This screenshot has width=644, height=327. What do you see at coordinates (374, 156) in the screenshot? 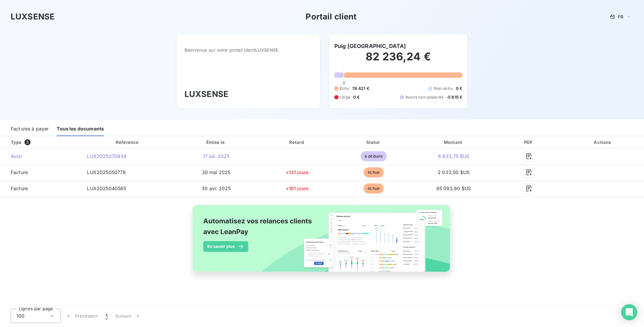
I see `span: à déduire` at bounding box center [374, 156].